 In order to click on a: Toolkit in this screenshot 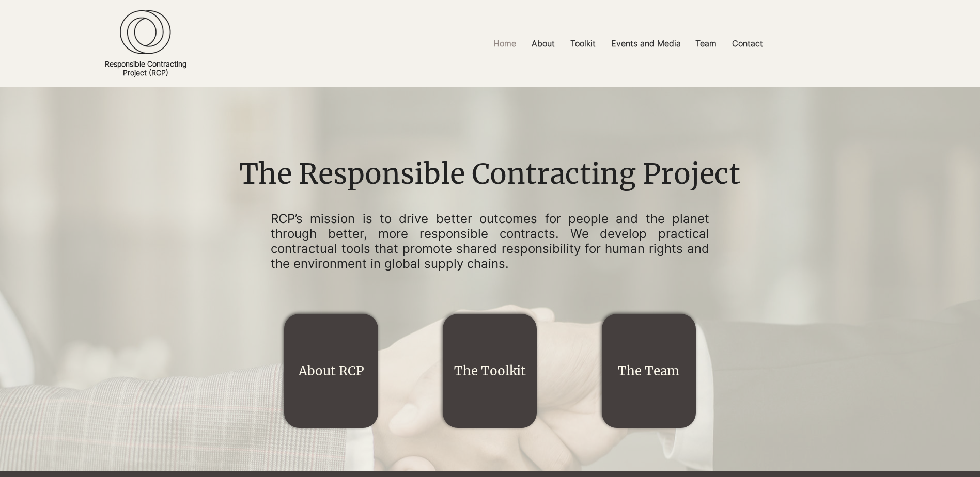, I will do `click(582, 43)`.